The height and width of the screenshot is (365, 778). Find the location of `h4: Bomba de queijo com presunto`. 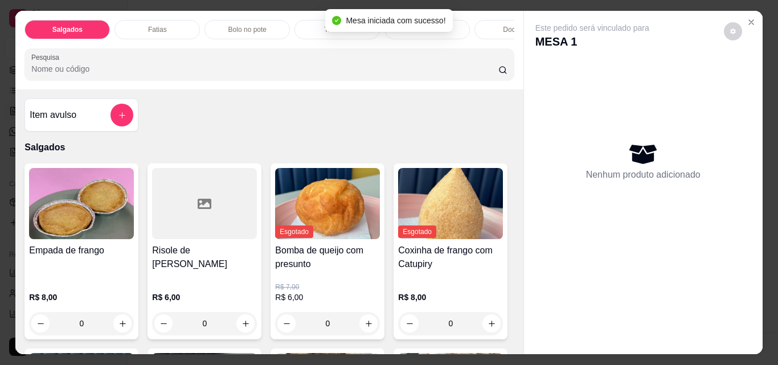

h4: Bomba de queijo com presunto is located at coordinates (327, 257).